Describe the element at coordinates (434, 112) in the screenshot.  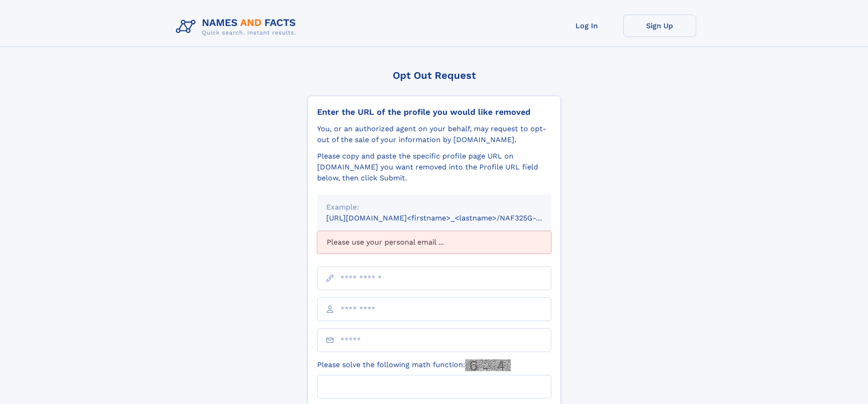
I see `div: Enter the URL of the profile you would like removed` at that location.